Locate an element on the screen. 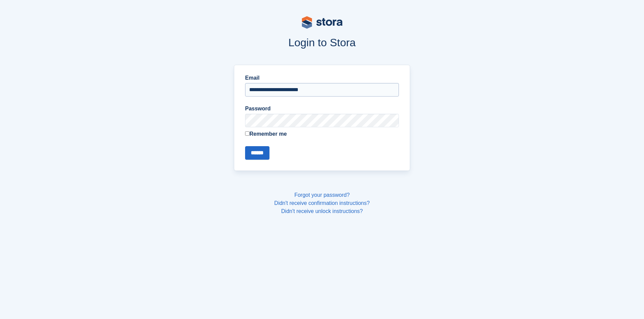 The image size is (644, 319). label: Password is located at coordinates (322, 109).